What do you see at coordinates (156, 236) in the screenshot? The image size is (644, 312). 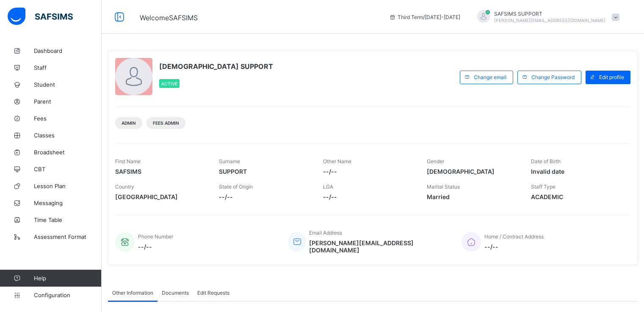 I see `span: Phone Number` at bounding box center [156, 236].